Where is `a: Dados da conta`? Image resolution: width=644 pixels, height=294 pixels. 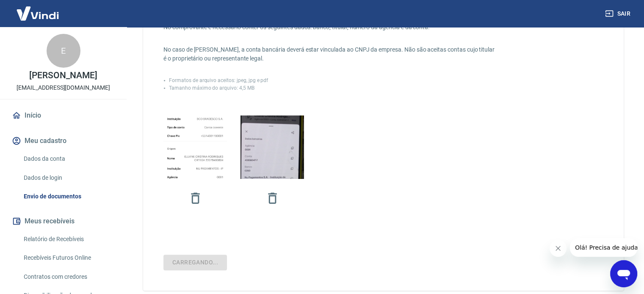 a: Dados da conta is located at coordinates (68, 159).